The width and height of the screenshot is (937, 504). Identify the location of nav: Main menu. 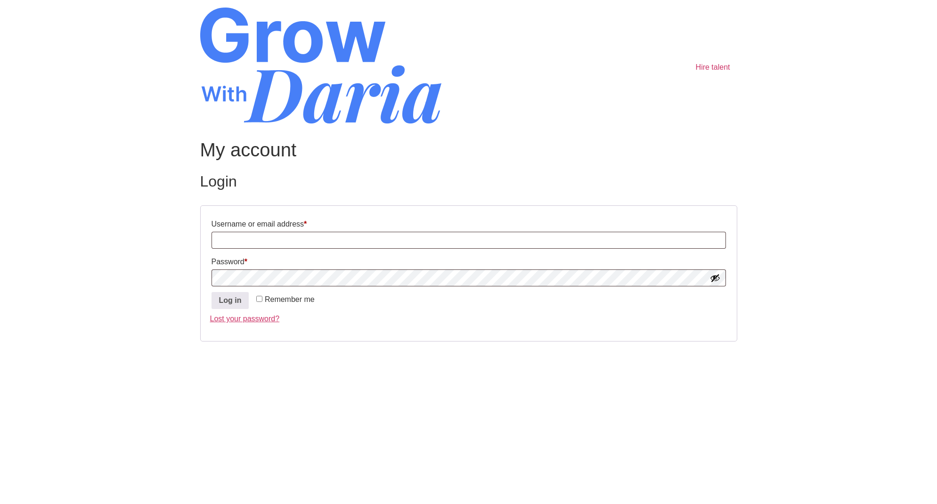
(713, 67).